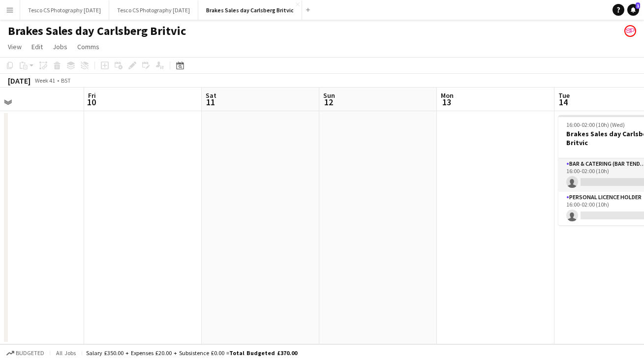 This screenshot has width=644, height=361. Describe the element at coordinates (15, 46) in the screenshot. I see `span: View` at that location.